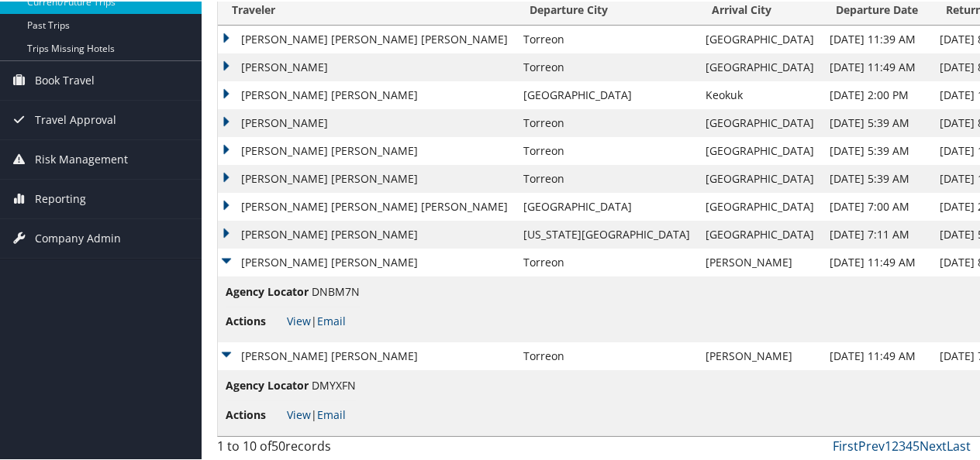  What do you see at coordinates (895, 445) in the screenshot?
I see `a: 2` at bounding box center [895, 445].